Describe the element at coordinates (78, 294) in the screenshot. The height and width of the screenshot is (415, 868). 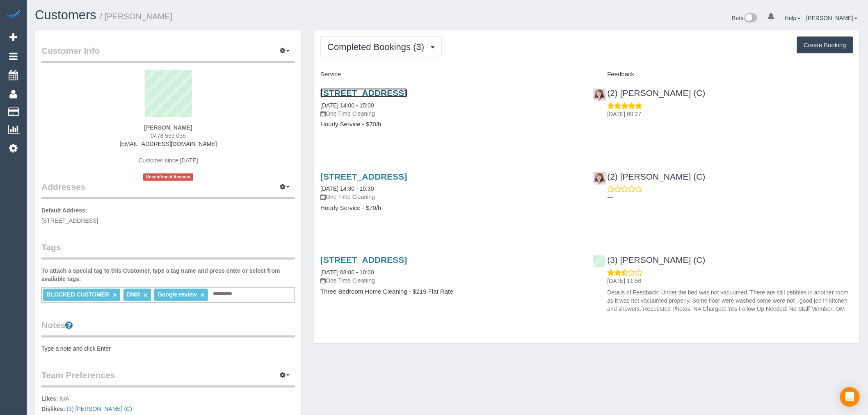
I see `span: BLOCKED CUSTOMER` at that location.